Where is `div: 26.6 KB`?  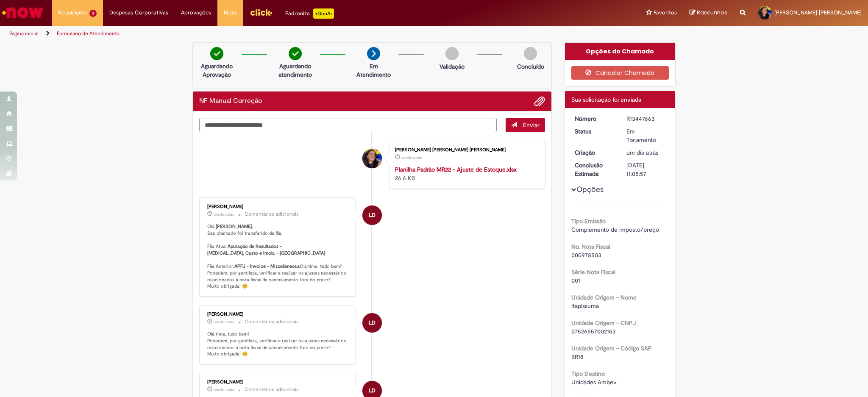
div: 26.6 KB is located at coordinates (465, 173).